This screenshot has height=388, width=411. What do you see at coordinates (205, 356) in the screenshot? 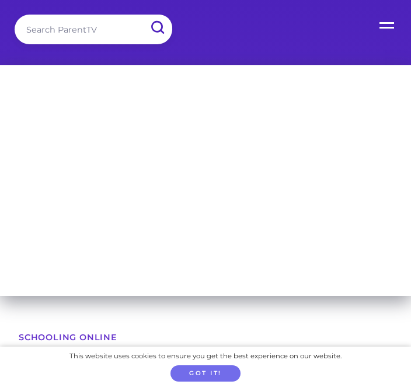
I see `div: This website uses cookies to ensure you get the best experience on our website.` at bounding box center [205, 356].